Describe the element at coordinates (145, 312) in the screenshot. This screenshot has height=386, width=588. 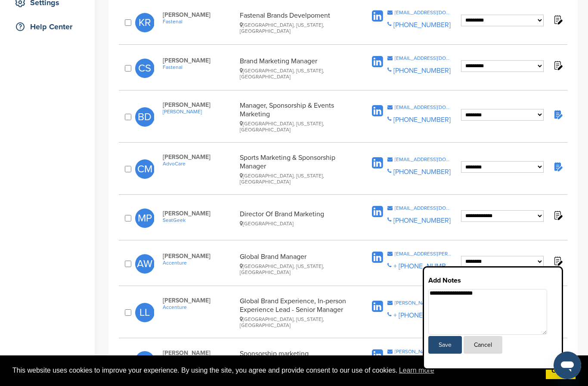
I see `span: LL` at that location.